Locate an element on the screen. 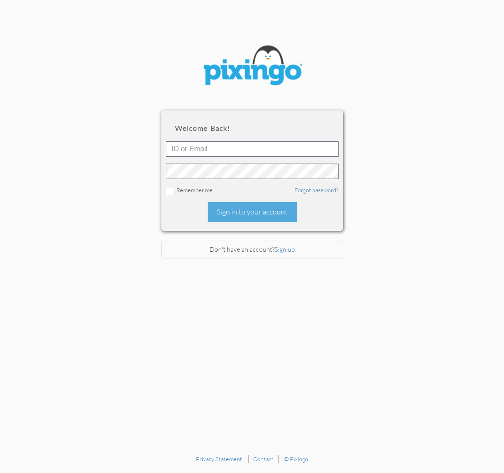 This screenshot has width=504, height=473. a: © Pixingo is located at coordinates (296, 459).